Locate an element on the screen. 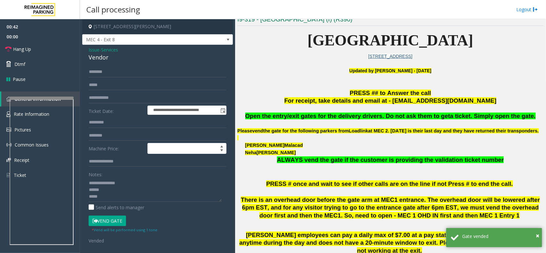 This screenshot has width=546, height=253. small: Vend will be performed using 1 tone is located at coordinates (124, 230).